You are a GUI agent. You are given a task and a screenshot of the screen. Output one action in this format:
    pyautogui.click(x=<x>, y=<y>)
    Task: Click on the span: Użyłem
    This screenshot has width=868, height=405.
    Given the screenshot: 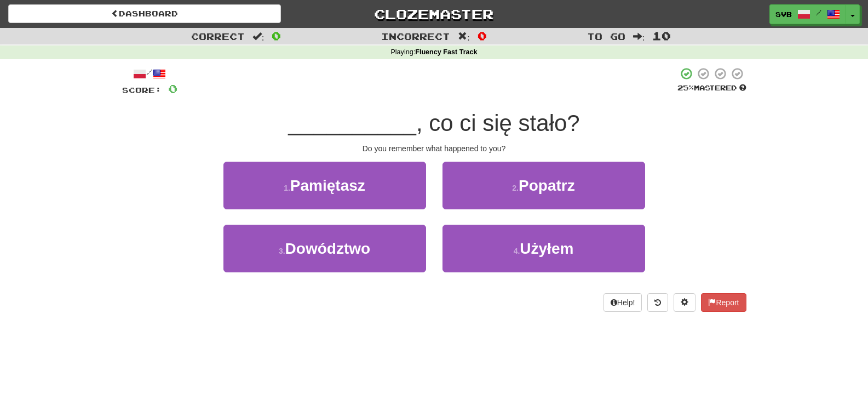 What is the action you would take?
    pyautogui.click(x=547, y=248)
    